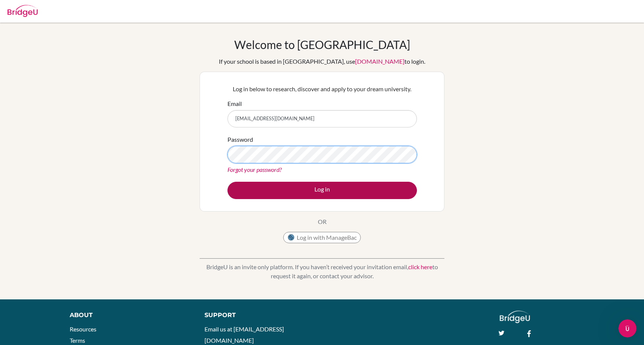 This screenshot has width=644, height=345. I want to click on a: click here, so click(420, 267).